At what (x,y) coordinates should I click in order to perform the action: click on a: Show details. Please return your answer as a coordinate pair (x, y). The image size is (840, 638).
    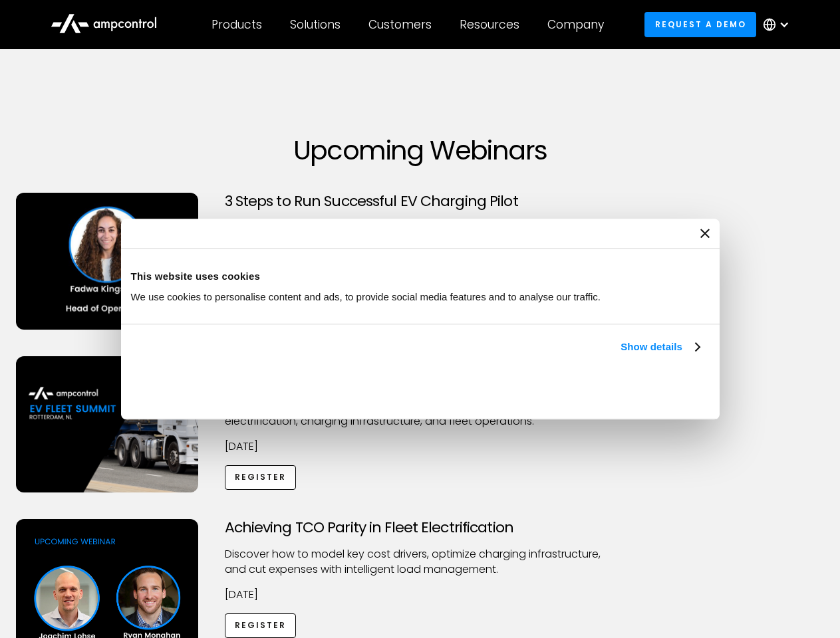
    Looking at the image, I should click on (660, 347).